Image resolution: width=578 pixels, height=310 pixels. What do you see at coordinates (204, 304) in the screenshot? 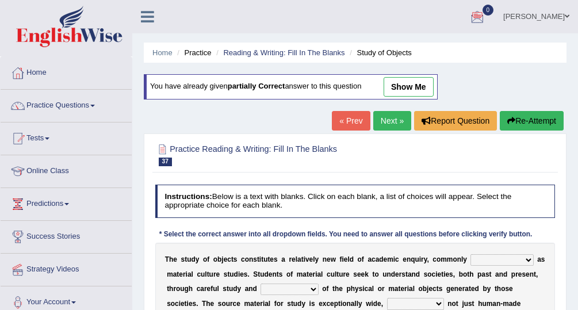
I see `b: T` at bounding box center [204, 304].